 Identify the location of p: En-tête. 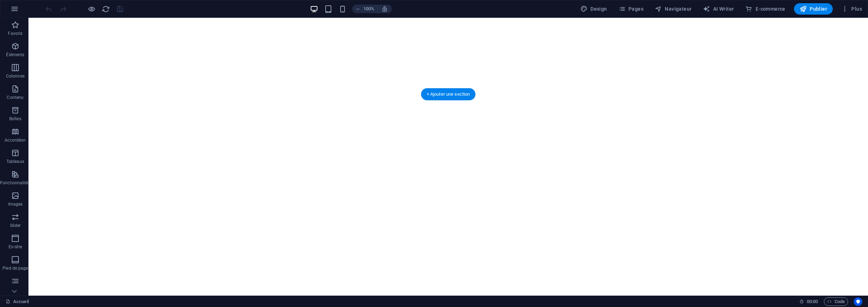
(15, 247).